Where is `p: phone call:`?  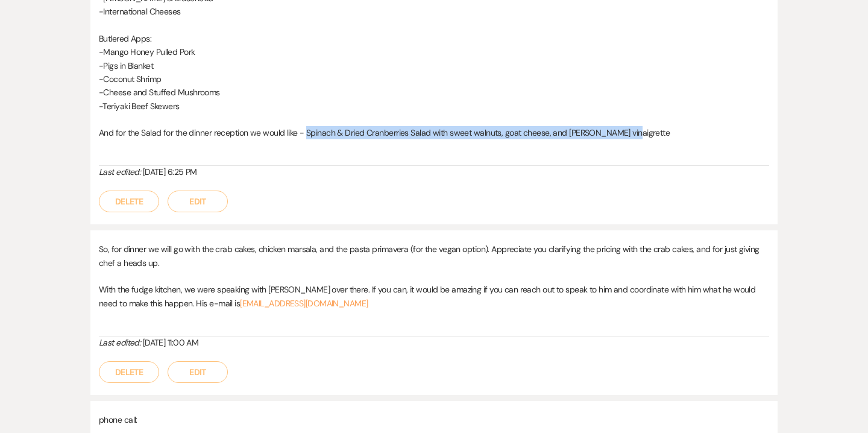
p: phone call: is located at coordinates (434, 420).